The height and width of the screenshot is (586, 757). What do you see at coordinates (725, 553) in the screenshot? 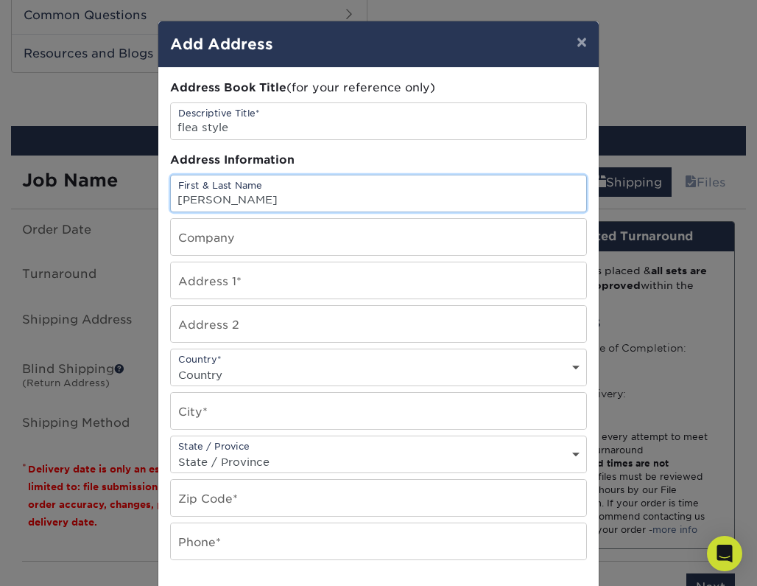
I see `div: Open Intercom Messenger` at bounding box center [725, 553].